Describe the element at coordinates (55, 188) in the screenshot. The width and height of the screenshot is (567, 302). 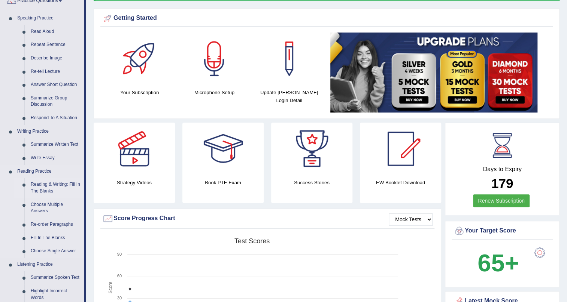
I see `a: Reading & Writing: Fill In The Blanks` at that location.